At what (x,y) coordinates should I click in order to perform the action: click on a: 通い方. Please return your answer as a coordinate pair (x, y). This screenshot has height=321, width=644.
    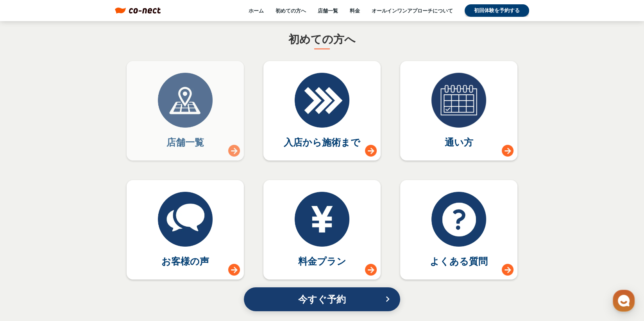
    Looking at the image, I should click on (459, 110).